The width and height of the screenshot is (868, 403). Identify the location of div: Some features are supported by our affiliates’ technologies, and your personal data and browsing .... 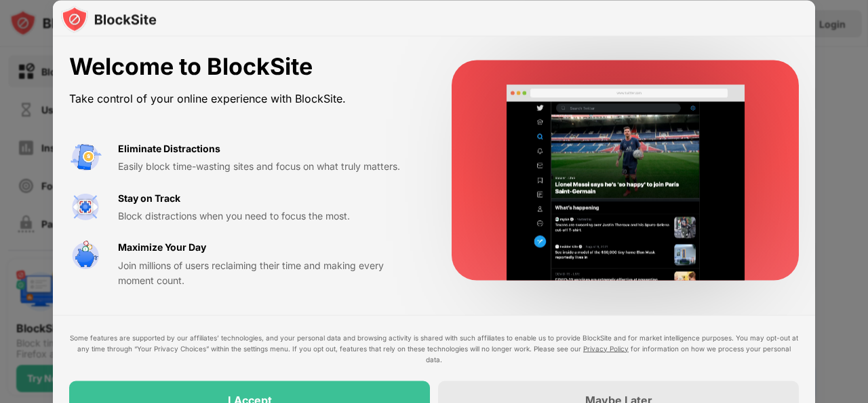
(434, 348).